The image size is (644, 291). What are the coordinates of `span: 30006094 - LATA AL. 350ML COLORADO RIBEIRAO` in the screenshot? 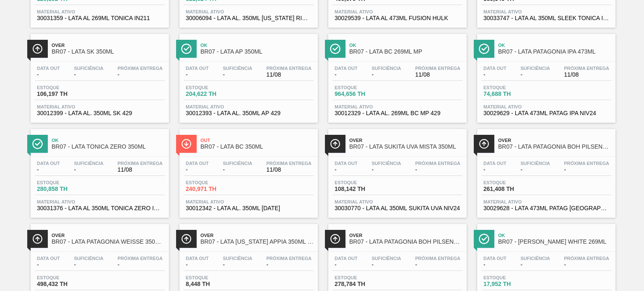 It's located at (248, 18).